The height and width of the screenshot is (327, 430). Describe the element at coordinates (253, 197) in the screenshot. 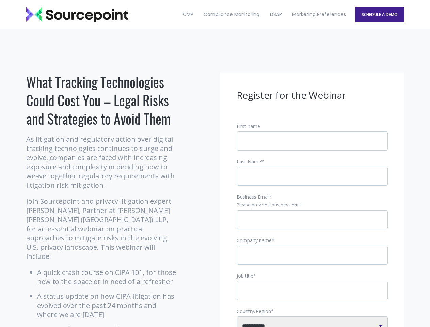

I see `span: Business Email` at that location.